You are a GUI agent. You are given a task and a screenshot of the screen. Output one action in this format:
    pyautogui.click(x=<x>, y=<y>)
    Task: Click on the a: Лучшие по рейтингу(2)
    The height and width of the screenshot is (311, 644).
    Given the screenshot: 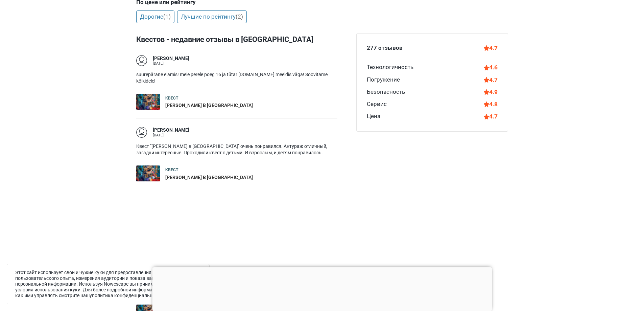 What is the action you would take?
    pyautogui.click(x=212, y=17)
    